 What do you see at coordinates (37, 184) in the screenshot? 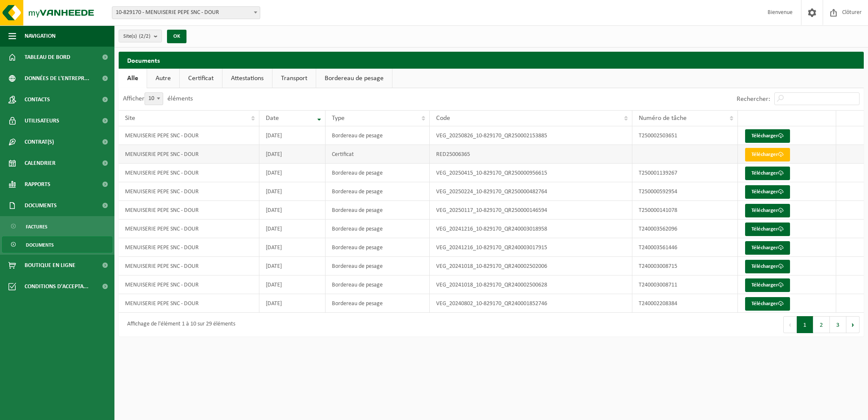
I see `span: Rapports` at bounding box center [37, 184].